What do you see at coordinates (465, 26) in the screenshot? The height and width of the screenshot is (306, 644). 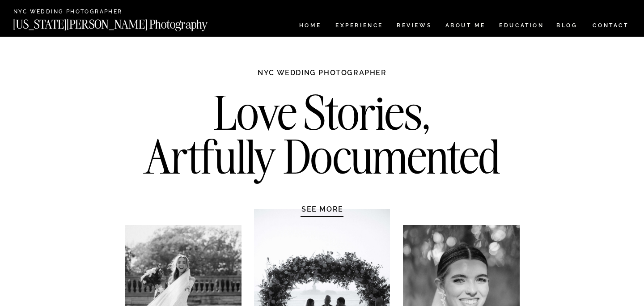 I see `a: ABOUT ME` at bounding box center [465, 26].